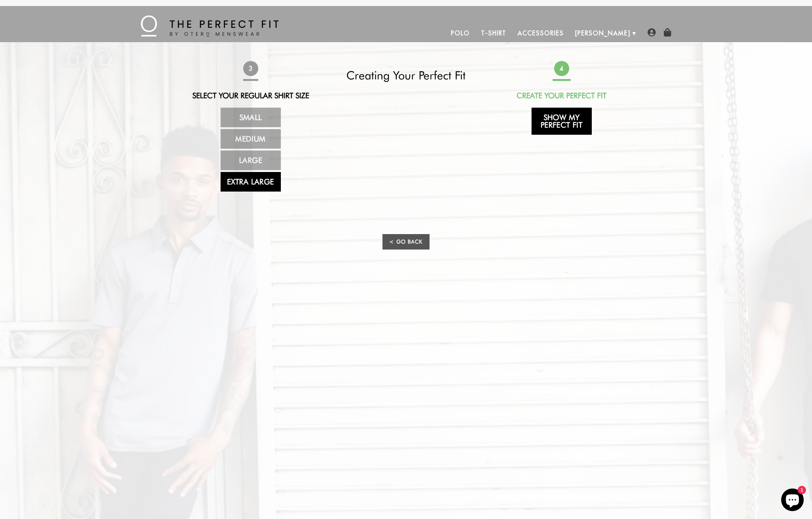 The image size is (812, 519). What do you see at coordinates (562, 121) in the screenshot?
I see `a: Show My Perfect Fit` at bounding box center [562, 121].